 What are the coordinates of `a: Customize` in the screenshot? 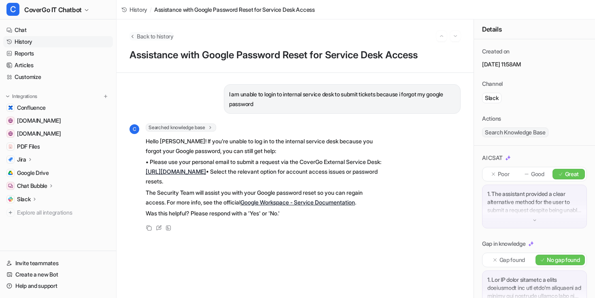 It's located at (58, 77).